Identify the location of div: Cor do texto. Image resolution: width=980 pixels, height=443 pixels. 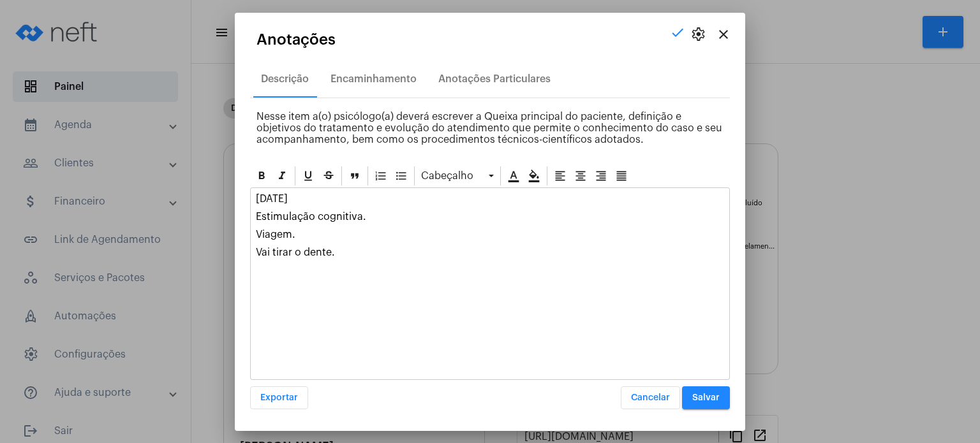
(514, 176).